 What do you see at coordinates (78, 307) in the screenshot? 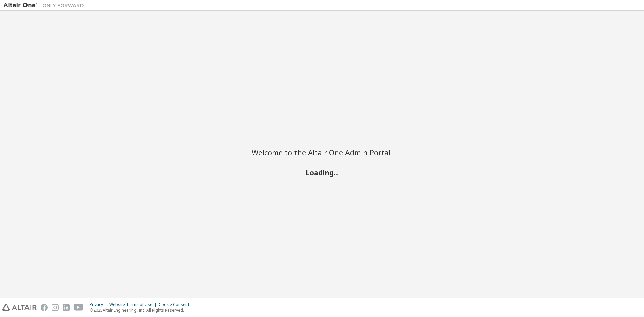
I see `img: youtube.svg` at bounding box center [78, 307].